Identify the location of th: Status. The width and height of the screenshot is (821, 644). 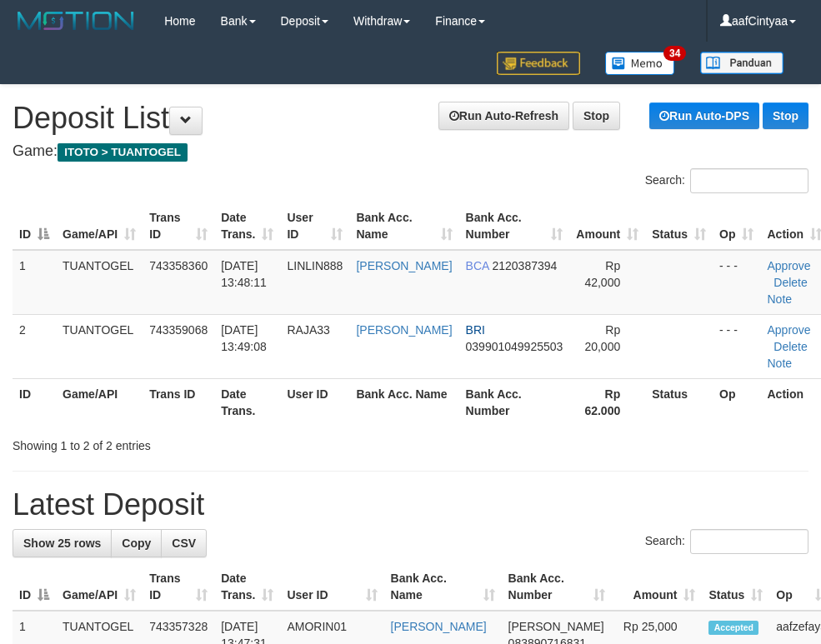
(679, 402).